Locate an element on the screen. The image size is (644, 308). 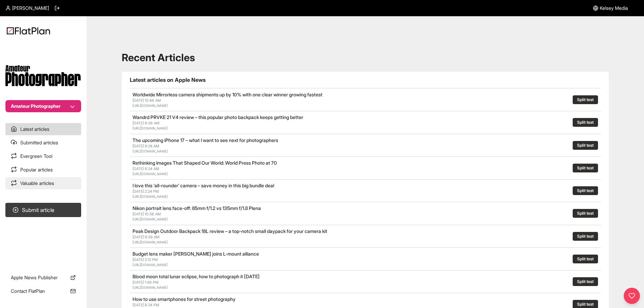
button: Submit article is located at coordinates (43, 210).